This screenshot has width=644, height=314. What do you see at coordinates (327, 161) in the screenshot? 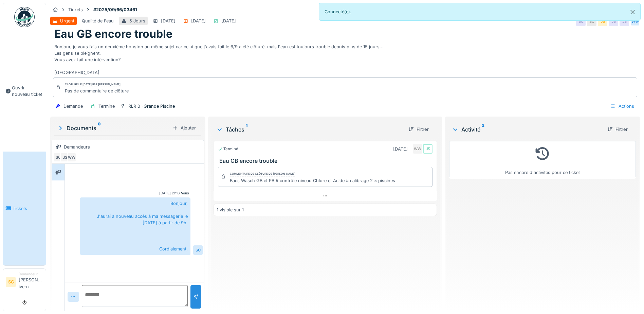
I see `h3: Eau GB encore trouble` at bounding box center [327, 161].